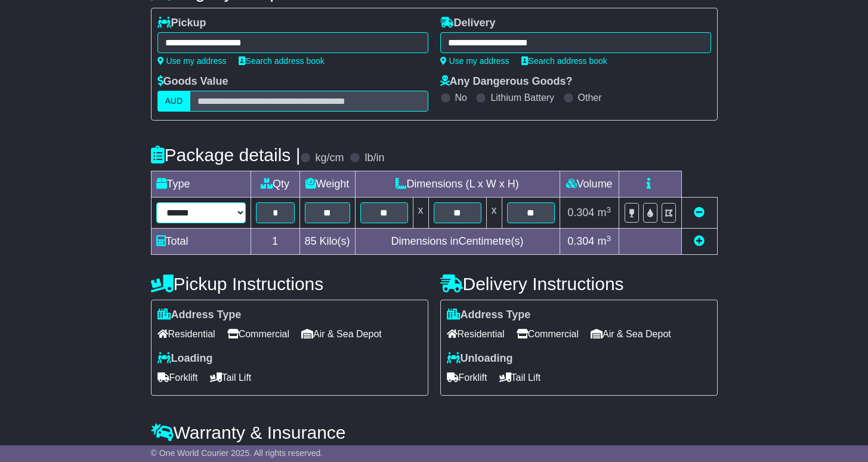 The height and width of the screenshot is (462, 868). I want to click on label: Goods Value, so click(192, 81).